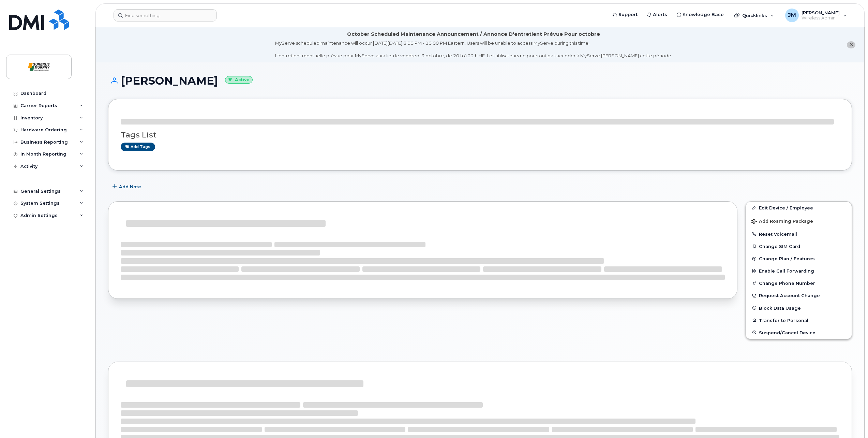 This screenshot has width=868, height=438. I want to click on small: Active, so click(239, 80).